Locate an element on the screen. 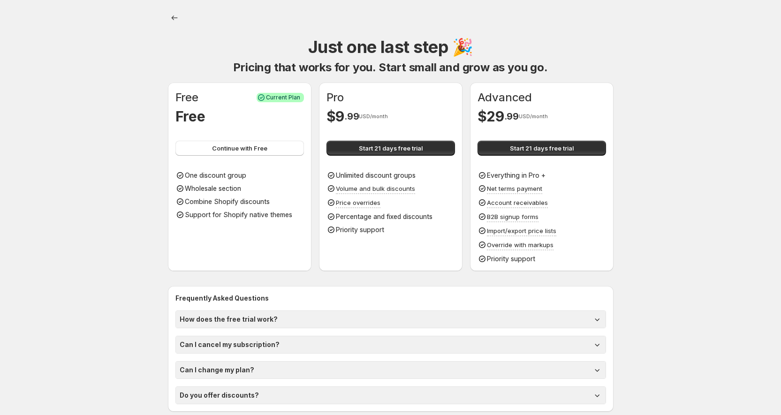  h1: How does the free trial work? is located at coordinates (228, 319).